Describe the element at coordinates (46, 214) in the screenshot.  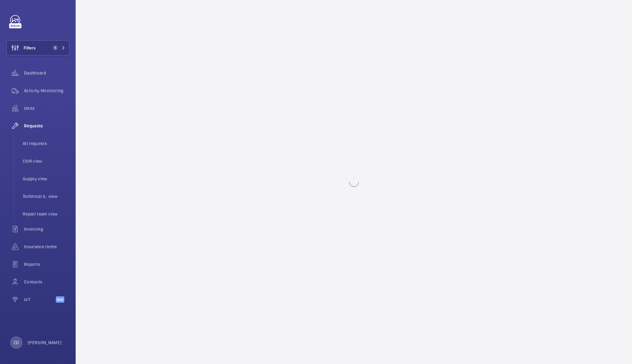
I see `span: Repair team view` at that location.